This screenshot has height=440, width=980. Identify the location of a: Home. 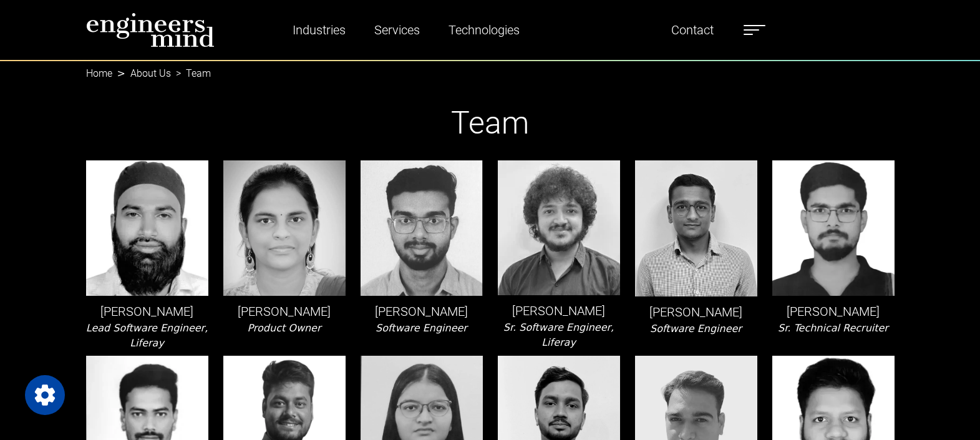
(100, 73).